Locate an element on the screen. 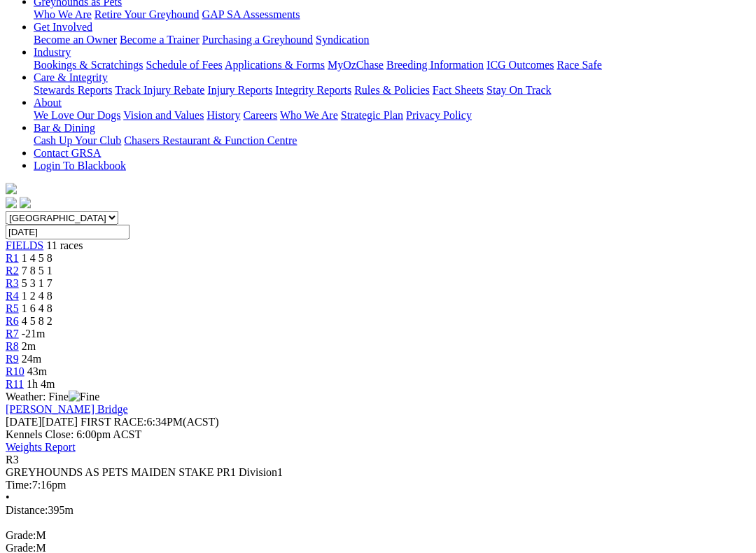 The height and width of the screenshot is (553, 756). a: Track Injury Rebate is located at coordinates (159, 90).